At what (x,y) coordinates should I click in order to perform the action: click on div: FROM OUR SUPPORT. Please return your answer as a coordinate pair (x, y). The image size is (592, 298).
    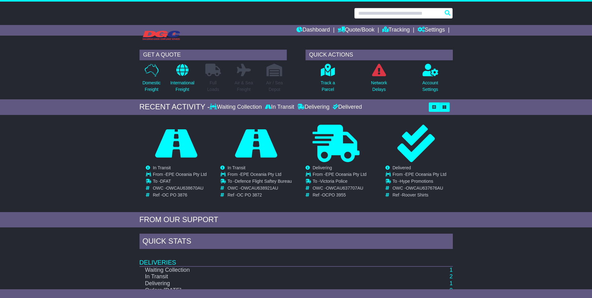
    Looking at the image, I should click on (296, 219).